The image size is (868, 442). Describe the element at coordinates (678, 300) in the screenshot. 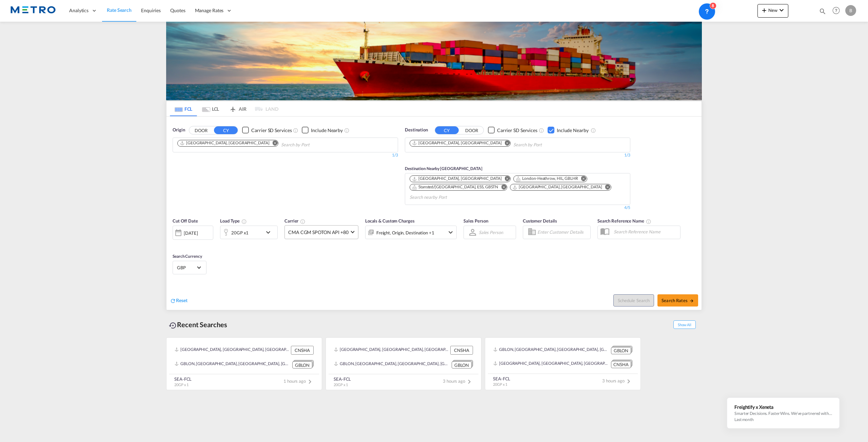

I see `span: Search Rates` at that location.